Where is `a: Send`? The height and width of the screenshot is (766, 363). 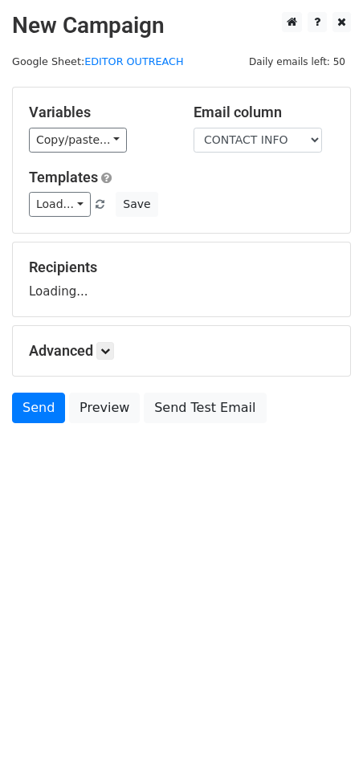 a: Send is located at coordinates (39, 408).